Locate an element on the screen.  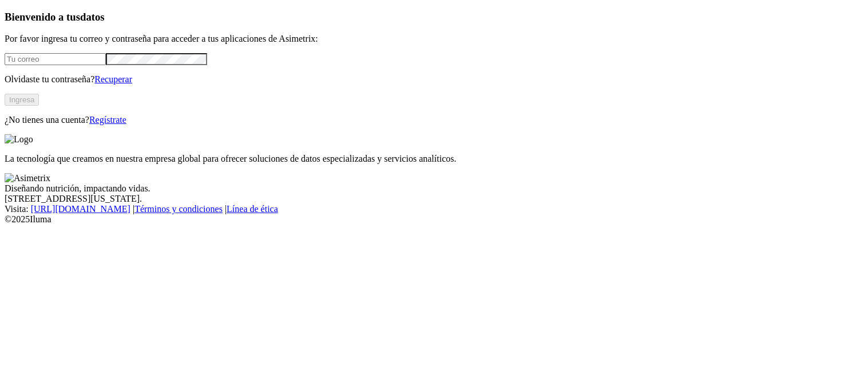
p: Por favor ingresa tu correo y contraseña para acceder a tus aplicaciones de Asimetrix: is located at coordinates (434, 39).